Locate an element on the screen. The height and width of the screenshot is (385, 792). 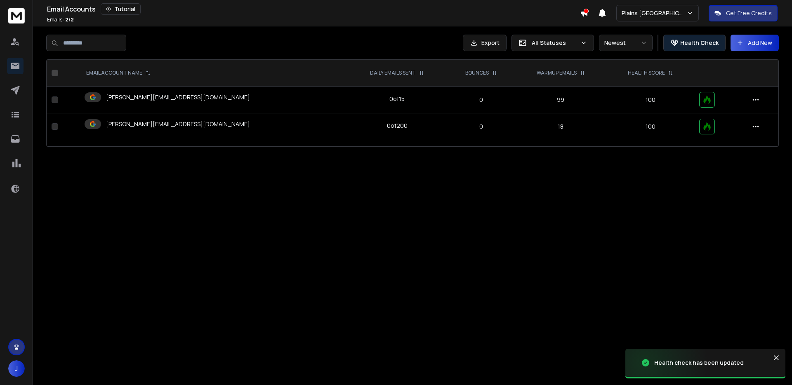
td: 18 is located at coordinates (561, 127).